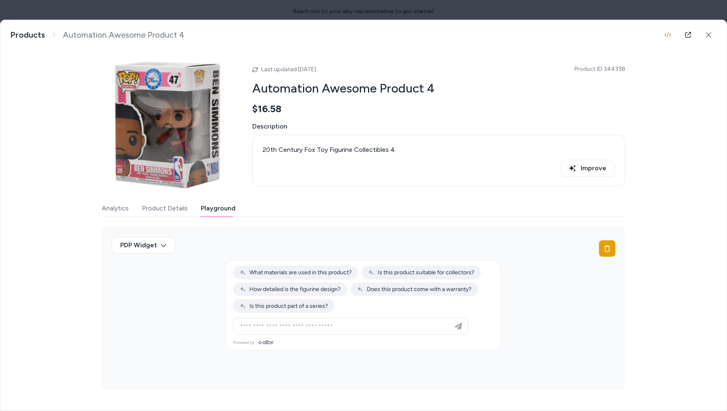 The image size is (727, 411). I want to click on button: Analytics, so click(115, 208).